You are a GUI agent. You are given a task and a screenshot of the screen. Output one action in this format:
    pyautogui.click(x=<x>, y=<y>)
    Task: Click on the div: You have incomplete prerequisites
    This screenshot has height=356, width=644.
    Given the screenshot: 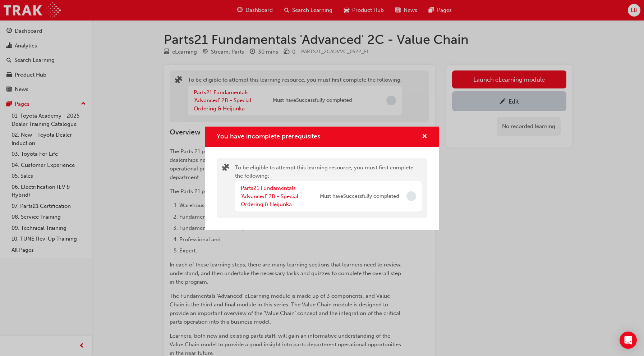 What is the action you would take?
    pyautogui.click(x=322, y=178)
    